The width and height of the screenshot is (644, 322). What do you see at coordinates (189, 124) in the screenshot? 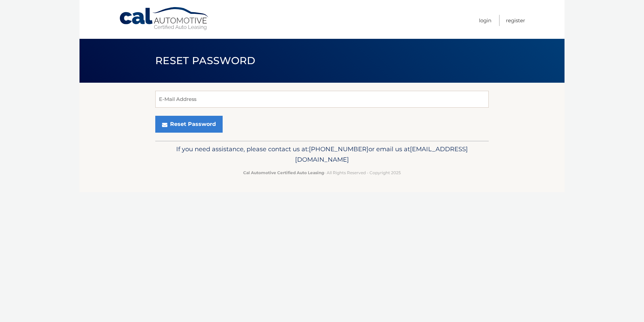
I see `button: Reset Password` at bounding box center [189, 124].